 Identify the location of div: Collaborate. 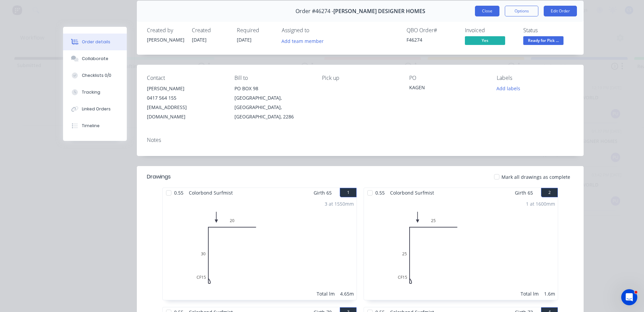
(95, 59).